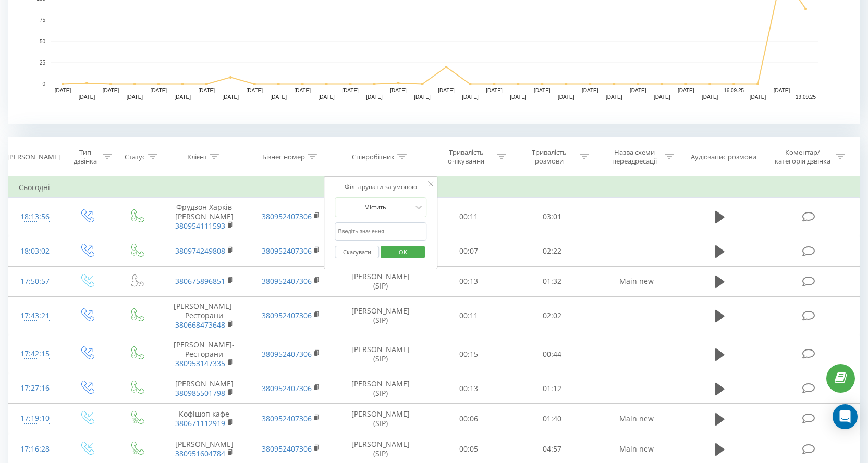 This screenshot has height=463, width=868. I want to click on td: 00:44, so click(552, 354).